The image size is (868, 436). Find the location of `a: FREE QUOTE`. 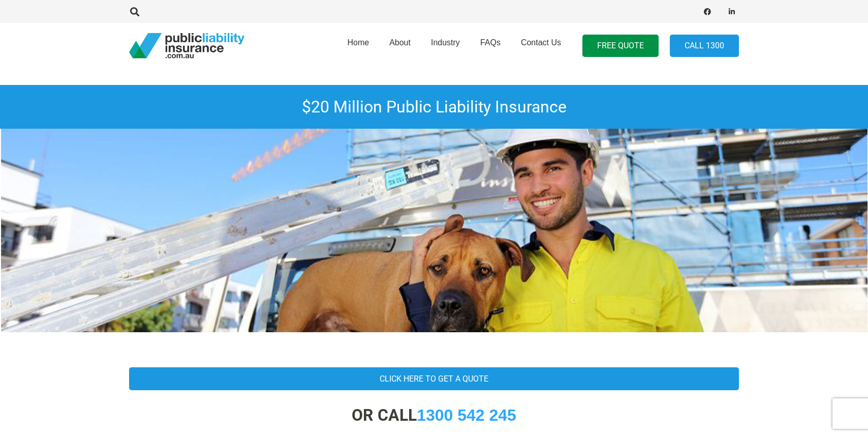

a: FREE QUOTE is located at coordinates (620, 46).